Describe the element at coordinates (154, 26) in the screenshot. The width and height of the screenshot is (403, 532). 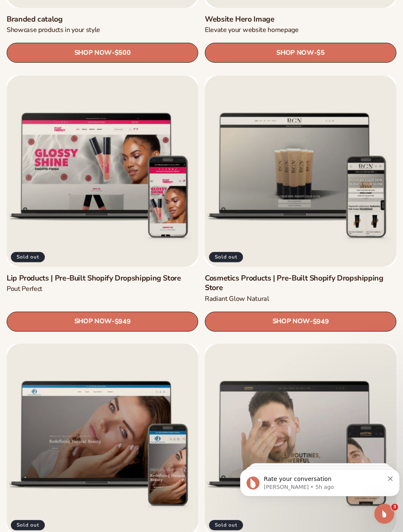
I see `button: Dismiss notification` at that location.